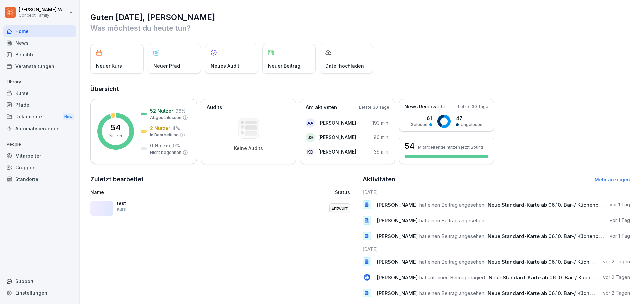 The width and height of the screenshot is (640, 304). Describe the element at coordinates (340, 208) in the screenshot. I see `p: Entwurf` at that location.